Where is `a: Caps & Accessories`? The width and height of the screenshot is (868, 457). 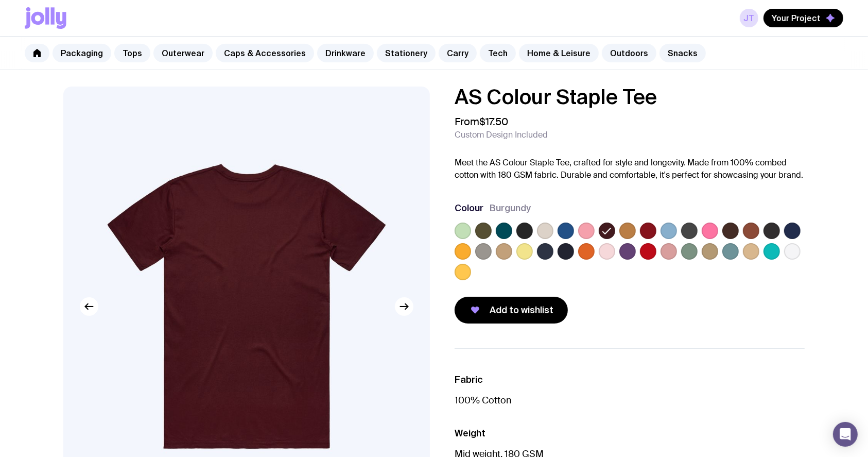
a: Caps & Accessories is located at coordinates (265, 53).